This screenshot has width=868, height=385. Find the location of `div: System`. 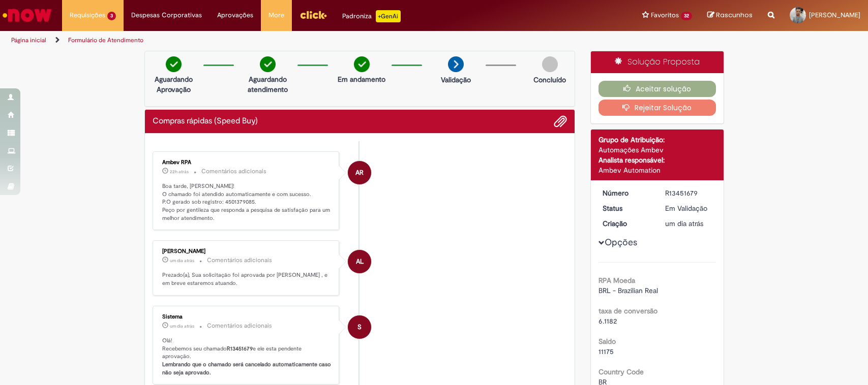

div: System is located at coordinates (360, 327).